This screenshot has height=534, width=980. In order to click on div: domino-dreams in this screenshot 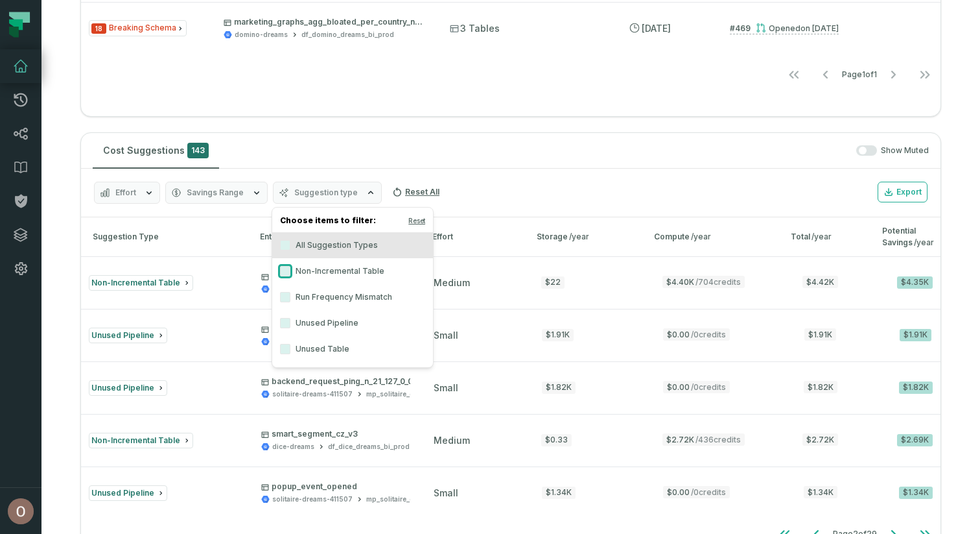, I will do `click(261, 34)`.